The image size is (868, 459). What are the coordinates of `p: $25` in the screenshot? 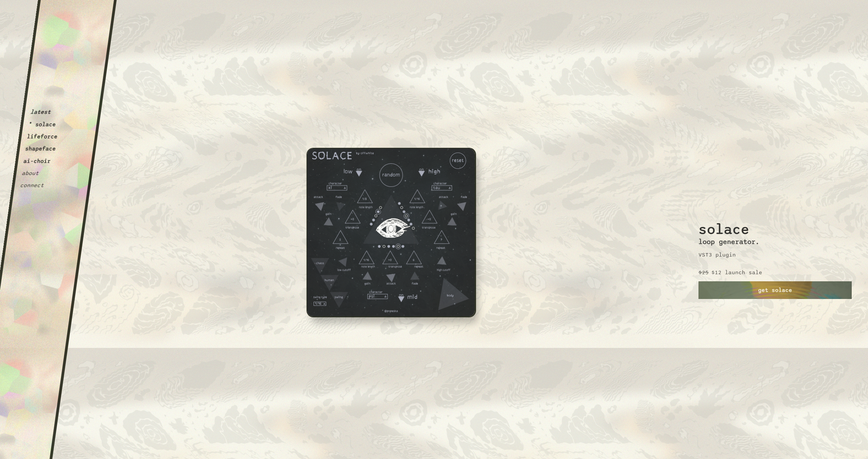 It's located at (704, 272).